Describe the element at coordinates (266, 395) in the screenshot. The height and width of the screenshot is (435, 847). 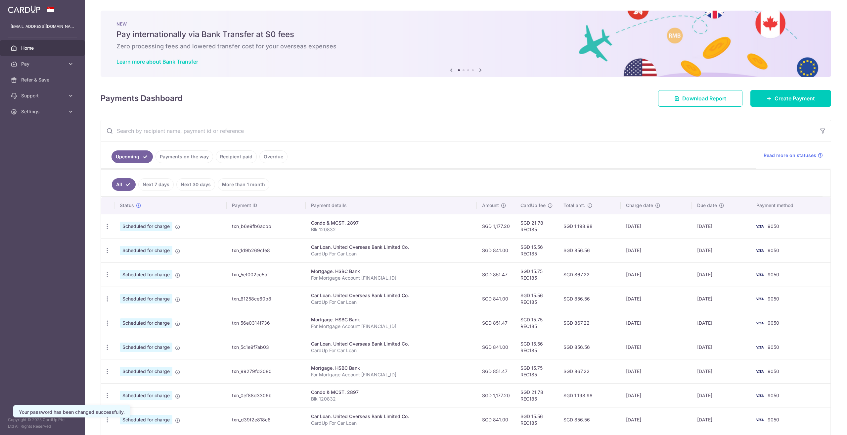
I see `td: txn_0ef88d3306b` at that location.